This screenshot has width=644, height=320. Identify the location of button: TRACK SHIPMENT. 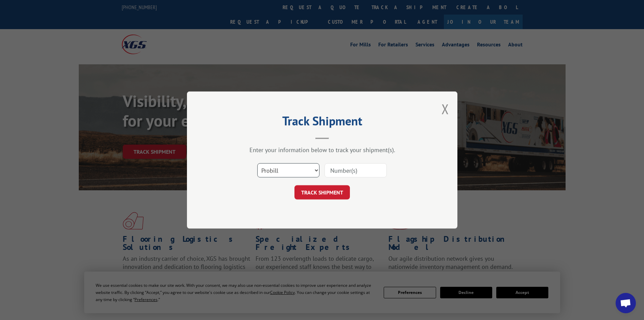
(322, 192).